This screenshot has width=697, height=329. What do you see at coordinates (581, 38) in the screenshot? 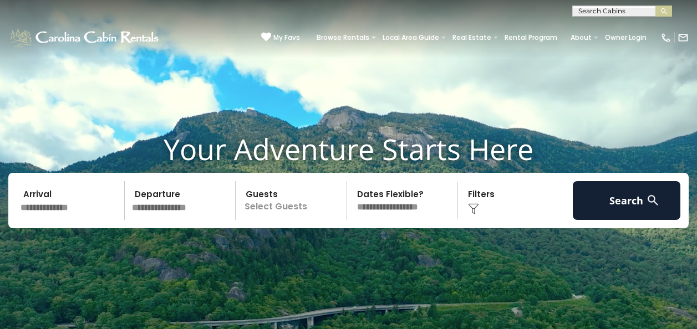
I see `a: About` at bounding box center [581, 38].